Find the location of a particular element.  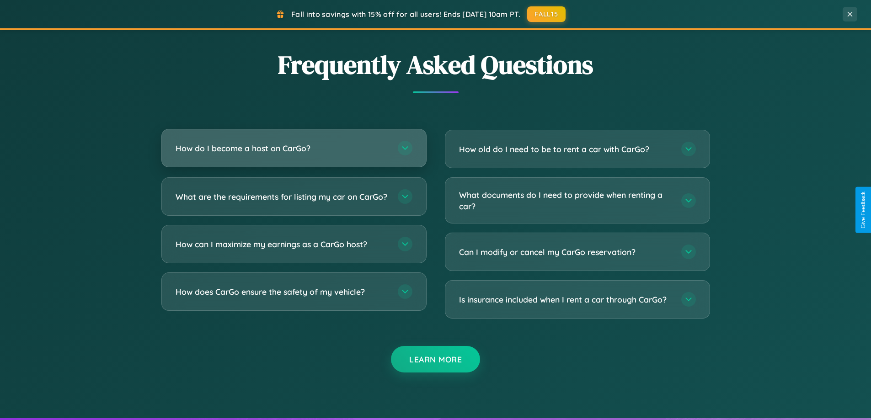

h3: Can I modify or cancel my CarGo reservation? is located at coordinates (566, 252).